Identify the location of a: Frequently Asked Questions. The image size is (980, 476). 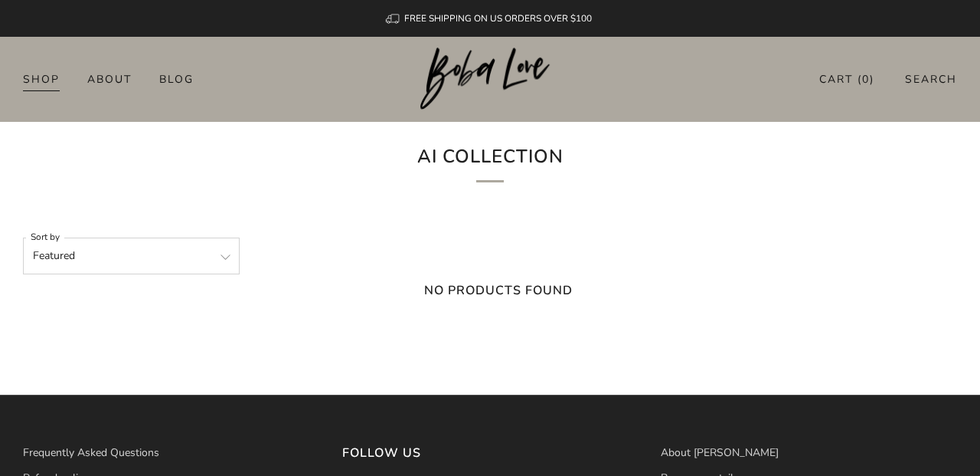
(91, 452).